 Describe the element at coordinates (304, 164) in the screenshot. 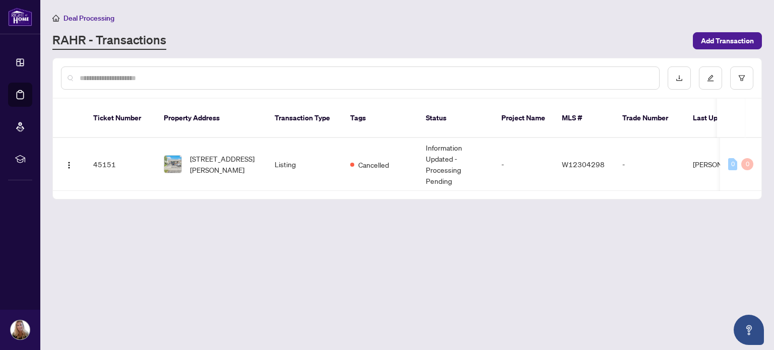

I see `td: Listing` at that location.